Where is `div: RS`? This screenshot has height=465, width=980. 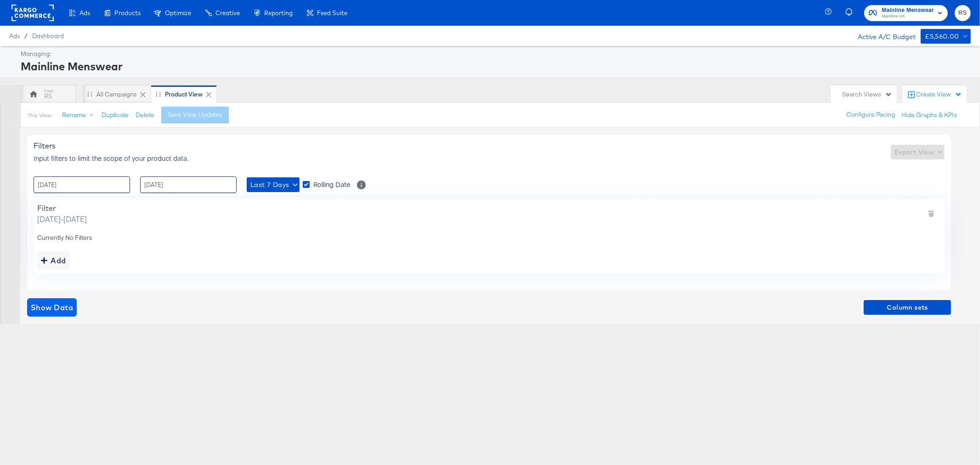 div: RS is located at coordinates (48, 96).